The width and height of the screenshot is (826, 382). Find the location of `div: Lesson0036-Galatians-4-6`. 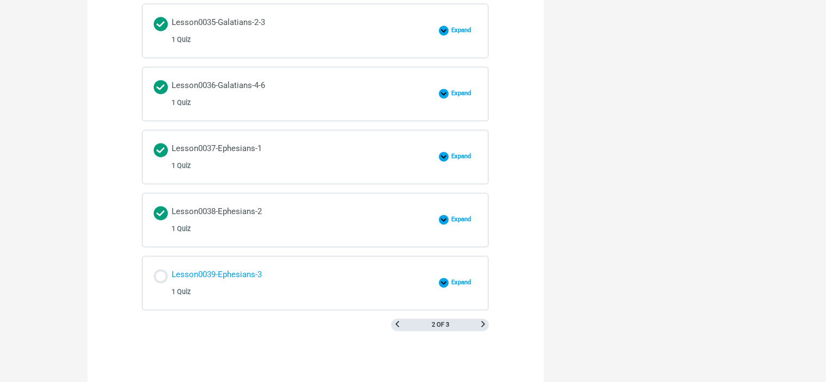

div: Lesson0036-Galatians-4-6 is located at coordinates (218, 93).